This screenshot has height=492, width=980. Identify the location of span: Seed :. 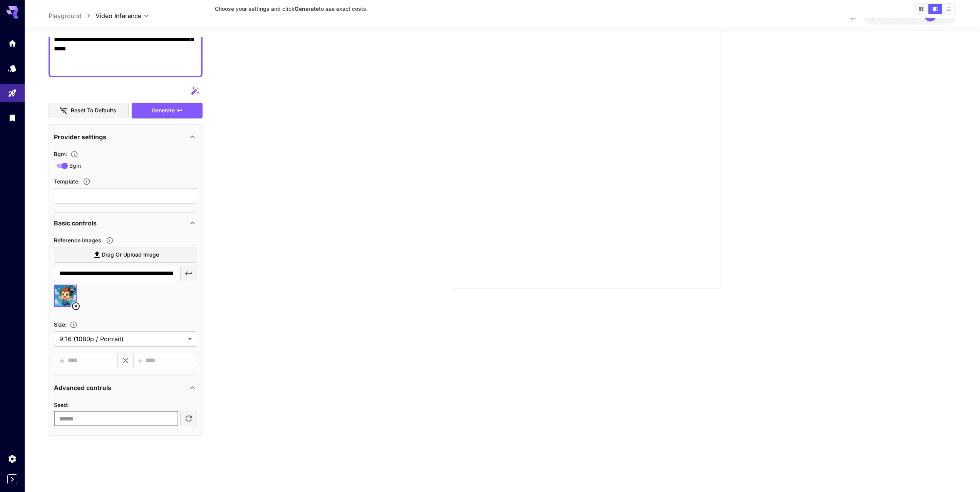
(61, 404).